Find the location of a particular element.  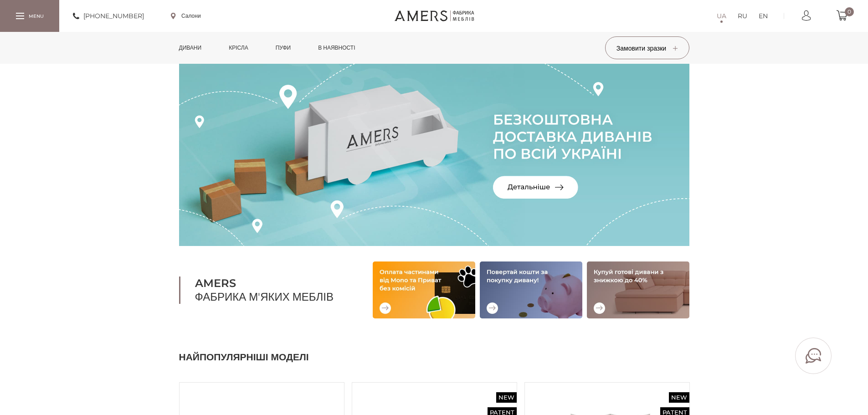

a: Купуй готові дивани зі знижкою до 40% is located at coordinates (638, 290).